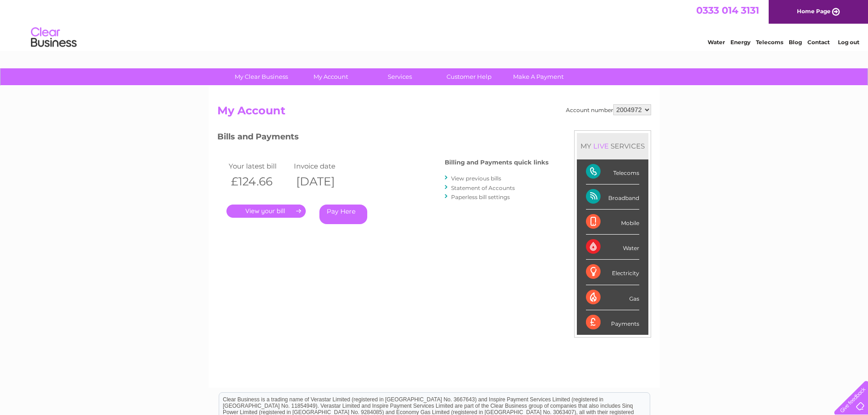  I want to click on div: Telecoms, so click(612, 171).